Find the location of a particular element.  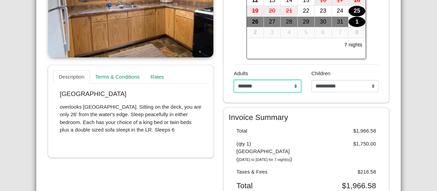

div: 22 is located at coordinates (306, 11).